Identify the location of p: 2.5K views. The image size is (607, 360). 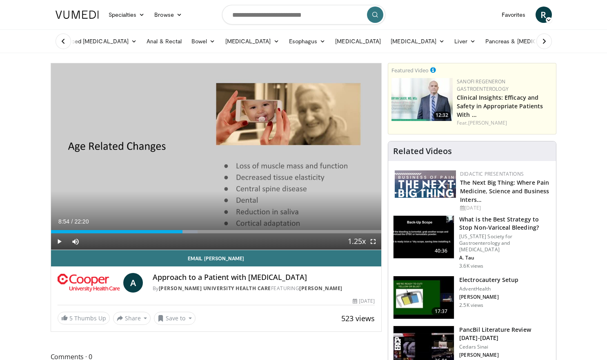
(471, 305).